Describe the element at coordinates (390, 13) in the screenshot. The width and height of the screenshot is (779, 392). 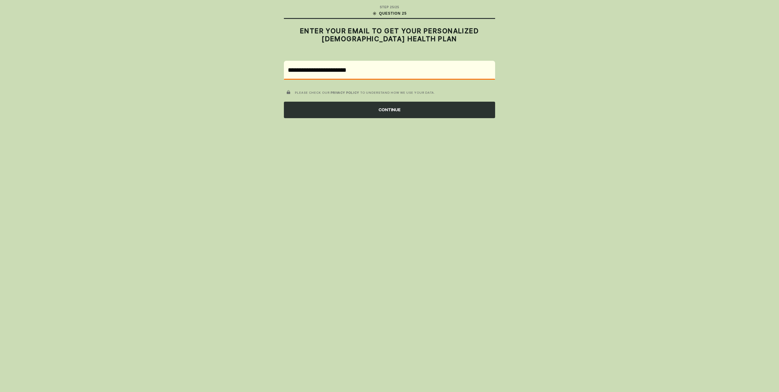
I see `div: QUESTION 25` at that location.